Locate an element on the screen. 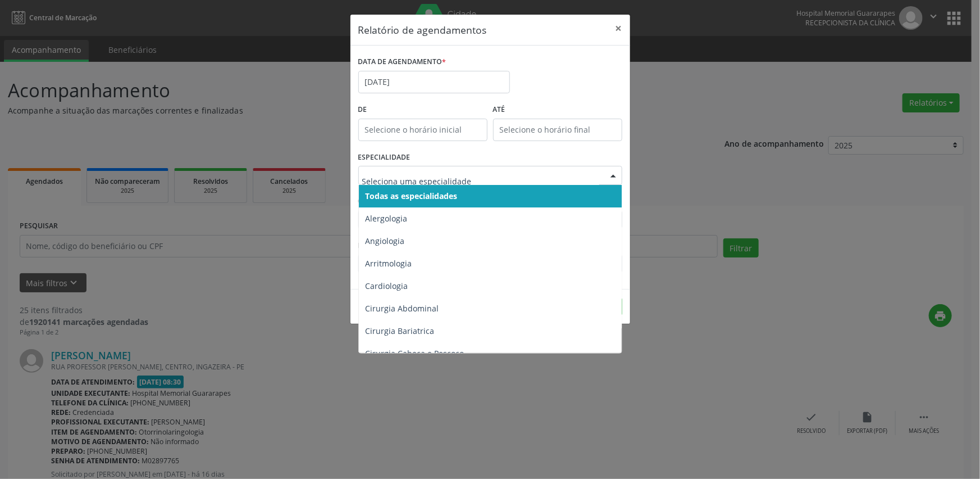 The image size is (980, 479). span: Cardiologia is located at coordinates (387, 285).